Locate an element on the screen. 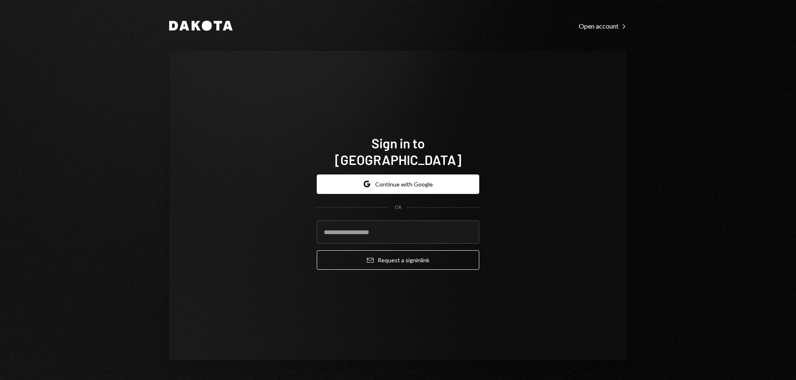  button: Request a signinlink is located at coordinates (398, 260).